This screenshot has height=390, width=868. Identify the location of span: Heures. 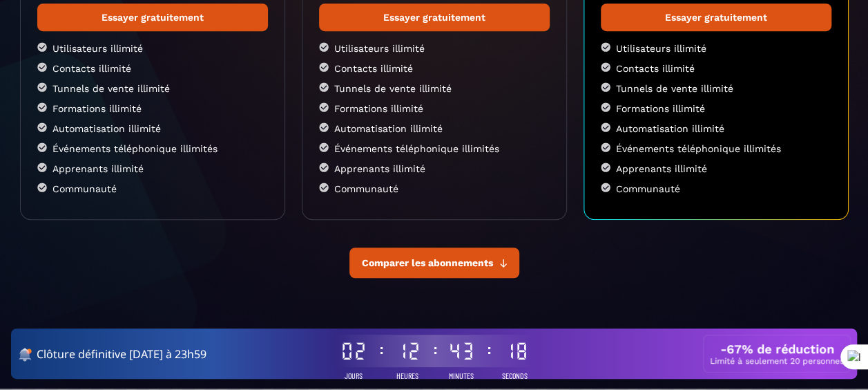
(407, 375).